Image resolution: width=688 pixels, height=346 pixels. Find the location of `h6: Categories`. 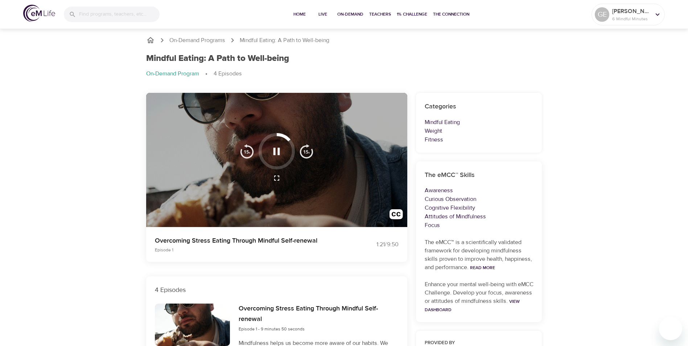

h6: Categories is located at coordinates (479, 107).